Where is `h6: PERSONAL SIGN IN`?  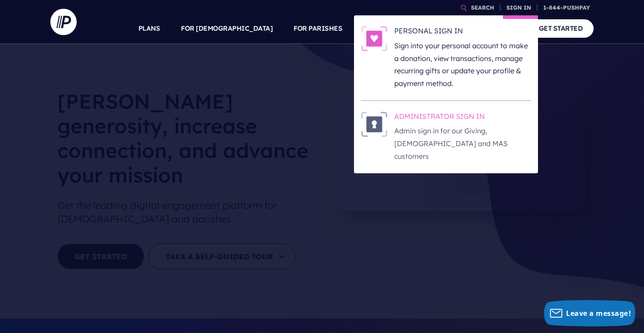 h6: PERSONAL SIGN IN is located at coordinates (462, 32).